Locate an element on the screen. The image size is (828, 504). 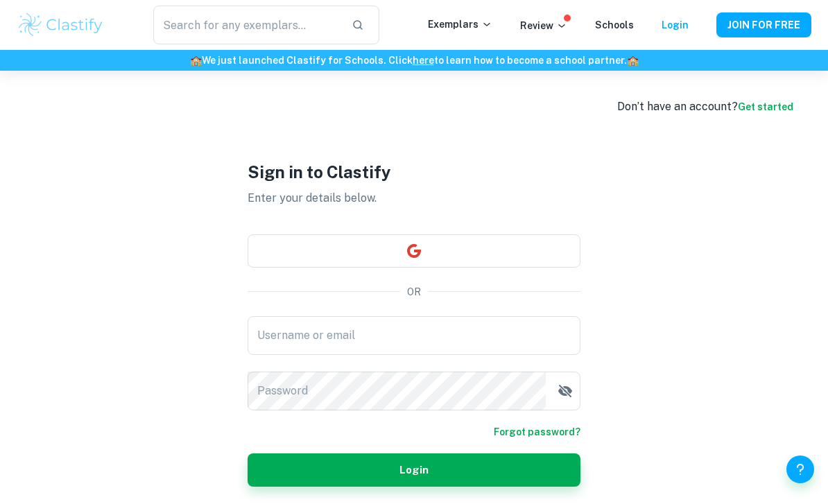
div: Don’t have an account? is located at coordinates (705, 107).